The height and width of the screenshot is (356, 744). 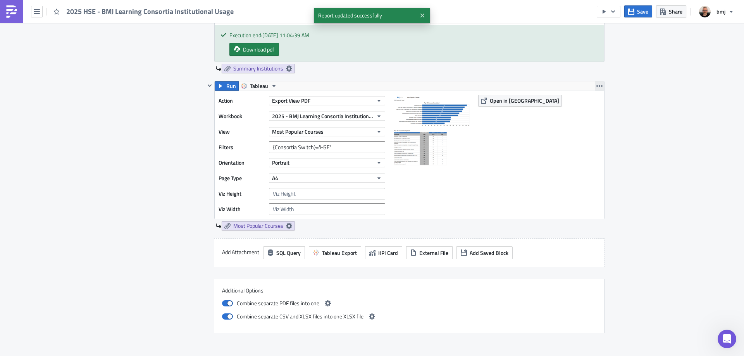 What do you see at coordinates (278, 303) in the screenshot?
I see `span: Combine separate PDF files into one` at bounding box center [278, 303].